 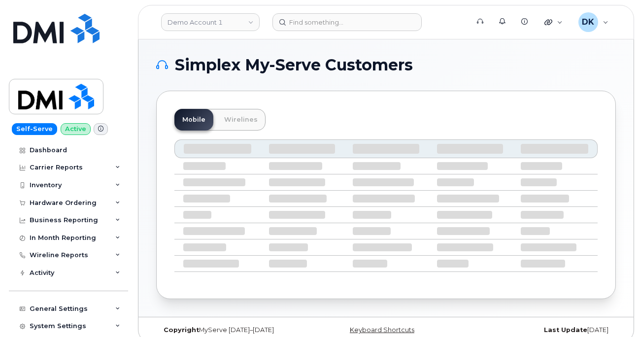 I want to click on a: Keyboard Shortcuts, so click(x=382, y=330).